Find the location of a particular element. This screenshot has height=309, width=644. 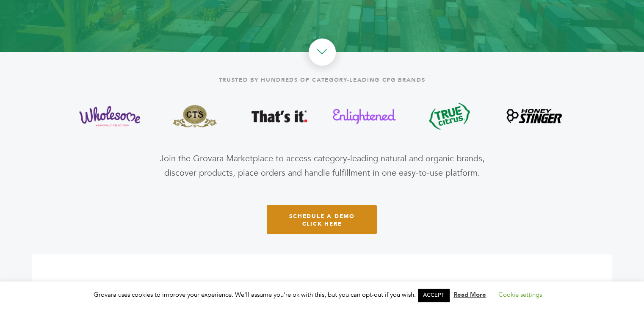

a: ACCEPT is located at coordinates (434, 295).